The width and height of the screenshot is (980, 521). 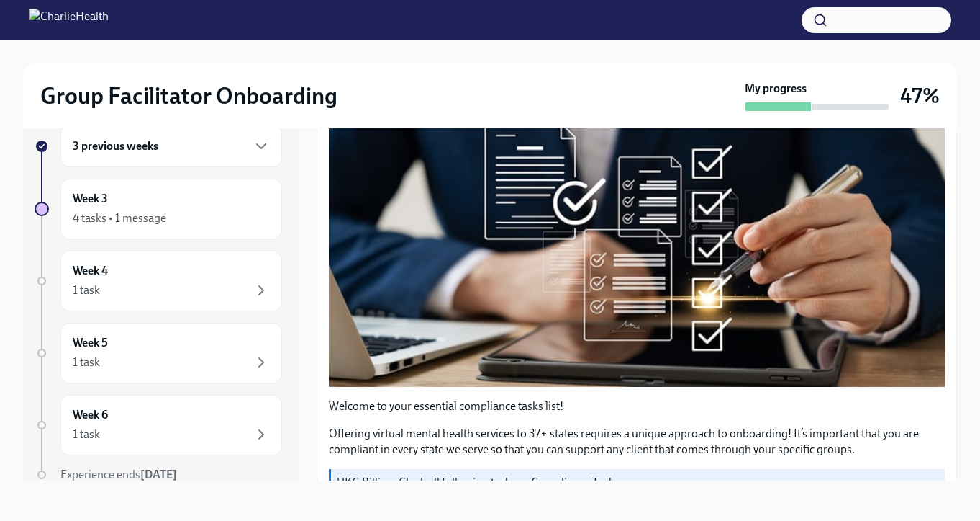 What do you see at coordinates (68, 20) in the screenshot?
I see `img: CharlieHealth` at bounding box center [68, 20].